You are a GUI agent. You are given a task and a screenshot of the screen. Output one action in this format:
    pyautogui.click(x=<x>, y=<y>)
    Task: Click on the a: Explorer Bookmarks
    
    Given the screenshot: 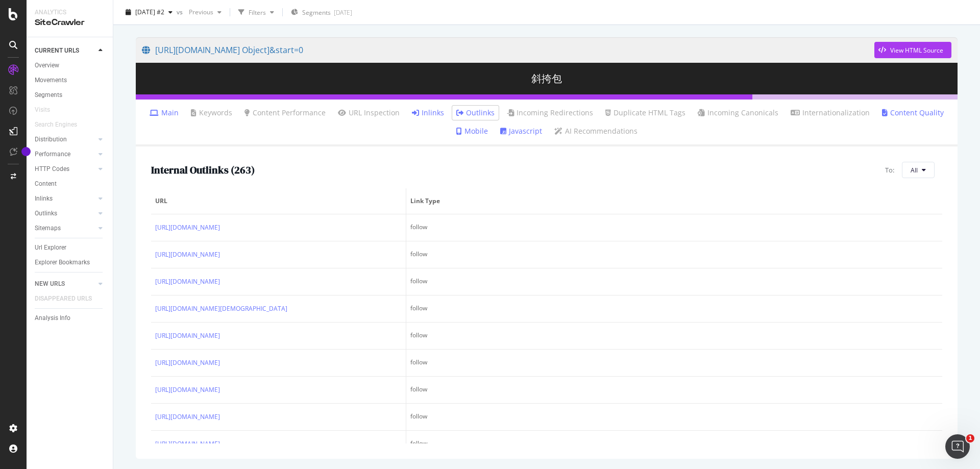 What is the action you would take?
    pyautogui.click(x=70, y=263)
    